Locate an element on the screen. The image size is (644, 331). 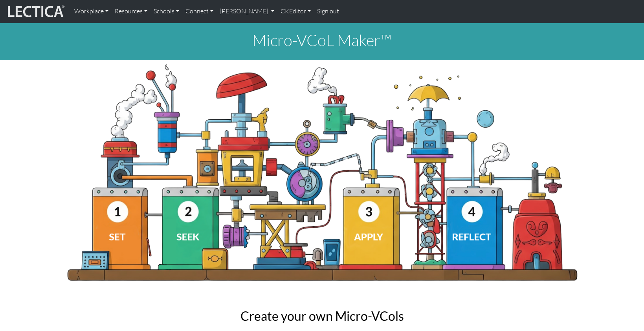
a: Resources is located at coordinates (131, 12).